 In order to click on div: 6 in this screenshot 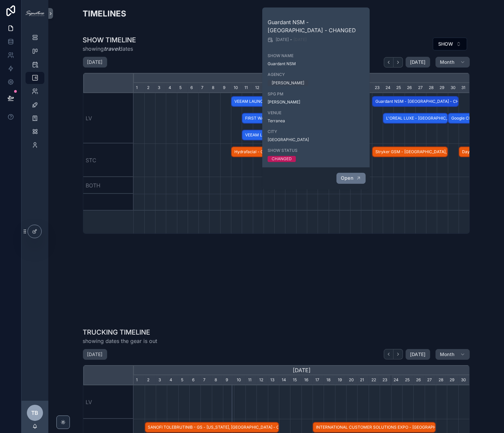, I will do `click(195, 380)`.